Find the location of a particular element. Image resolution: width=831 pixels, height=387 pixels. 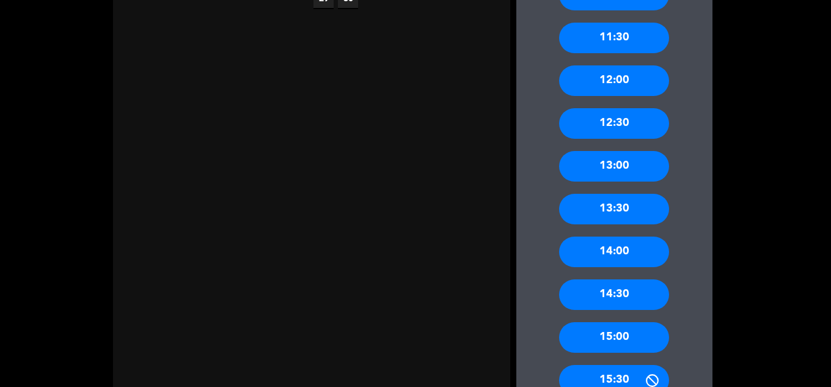

div: 14:30 is located at coordinates (614, 294).